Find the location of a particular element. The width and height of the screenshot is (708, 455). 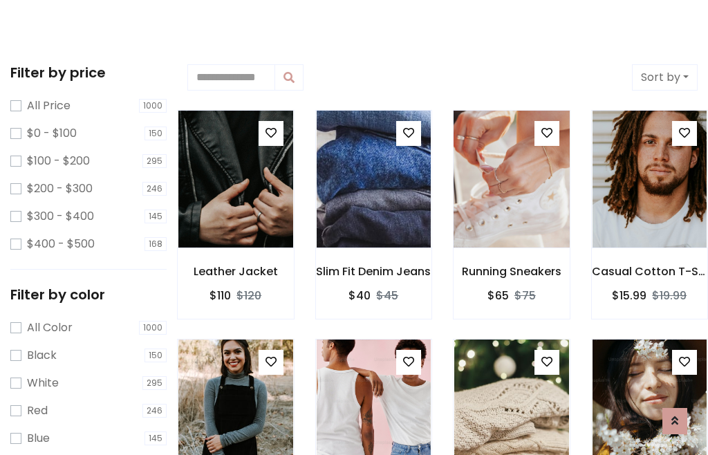

h6: $65 is located at coordinates (498, 295).